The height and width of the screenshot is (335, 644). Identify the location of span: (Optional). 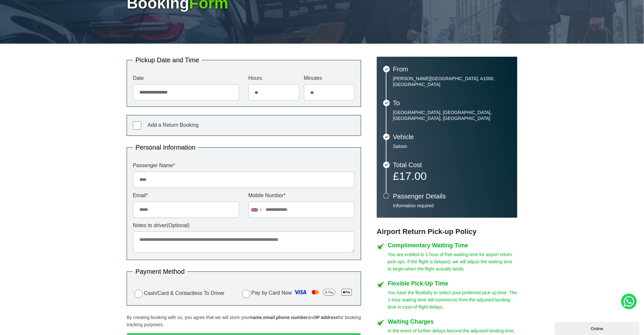
(178, 225).